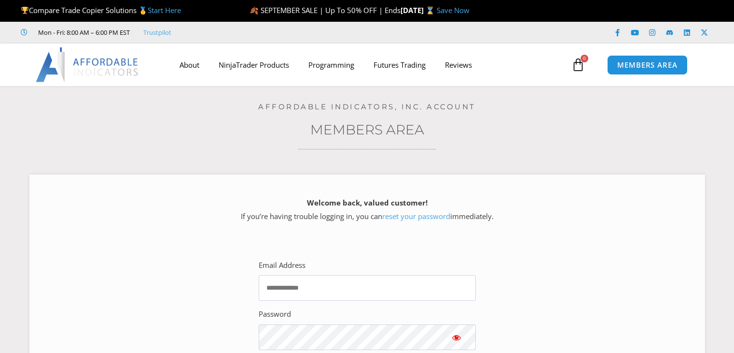 The width and height of the screenshot is (734, 353). What do you see at coordinates (101, 10) in the screenshot?
I see `span: Compare Trade Copier Solutions 🥇` at bounding box center [101, 10].